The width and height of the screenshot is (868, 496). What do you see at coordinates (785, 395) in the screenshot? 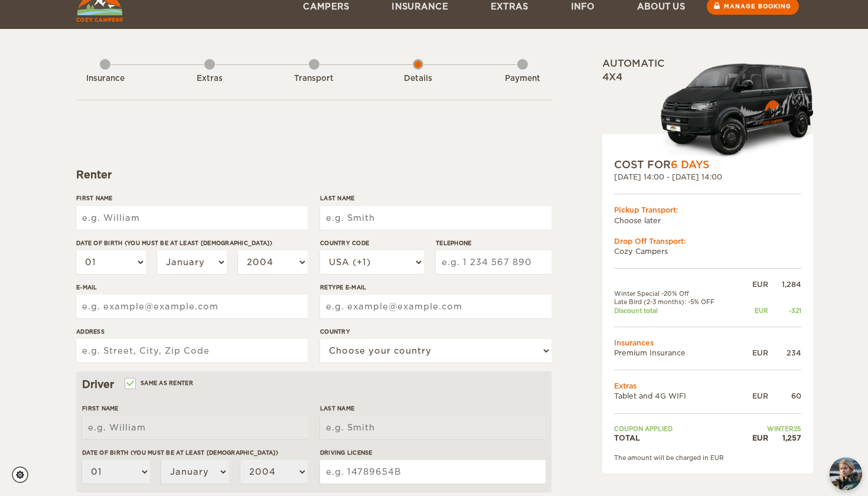
I see `div: 60` at bounding box center [785, 395].